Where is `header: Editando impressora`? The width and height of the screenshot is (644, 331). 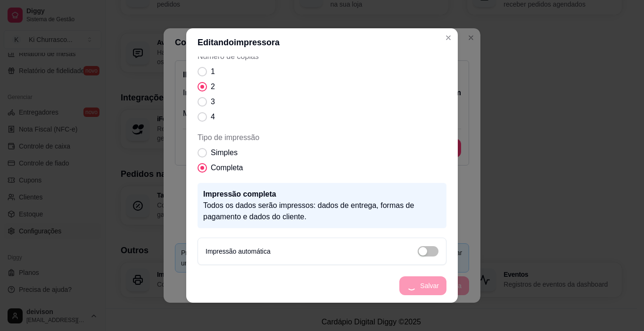 header: Editando impressora is located at coordinates (322, 42).